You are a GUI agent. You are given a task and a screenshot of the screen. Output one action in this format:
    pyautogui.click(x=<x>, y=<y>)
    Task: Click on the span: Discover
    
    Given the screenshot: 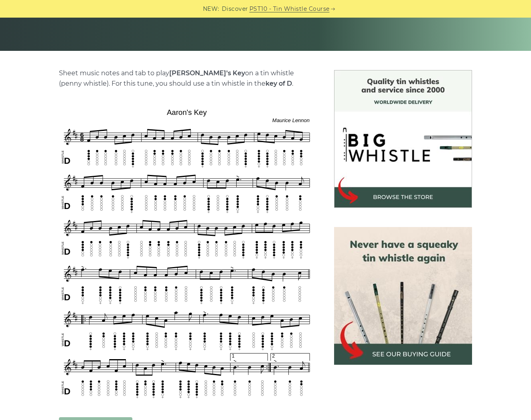 What is the action you would take?
    pyautogui.click(x=235, y=9)
    